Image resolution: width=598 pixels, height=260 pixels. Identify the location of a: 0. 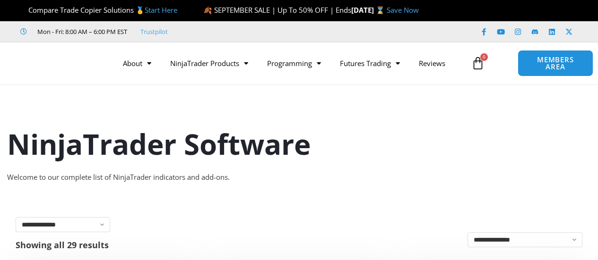
(478, 63).